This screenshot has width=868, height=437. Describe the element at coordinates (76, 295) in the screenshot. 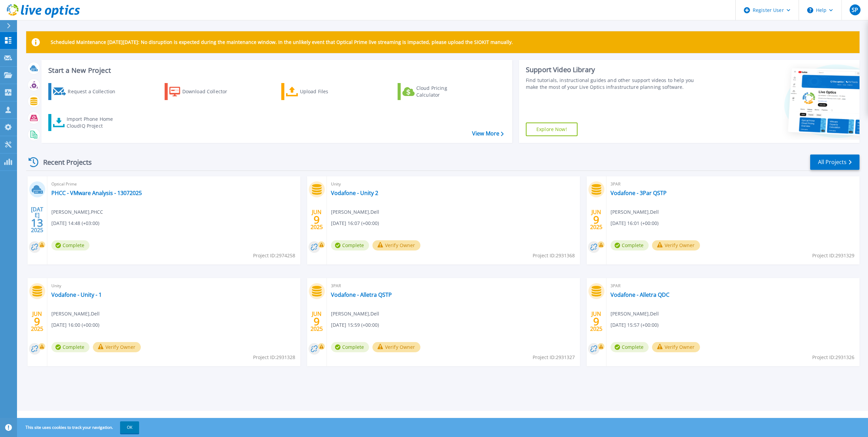

I see `a: Vodafone - Unity - 1` at that location.